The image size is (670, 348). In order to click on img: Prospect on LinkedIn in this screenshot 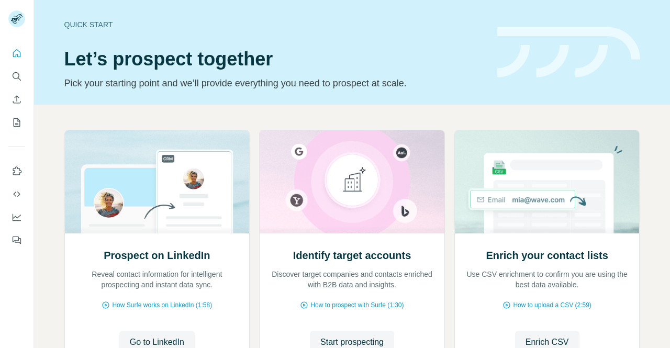, I will do `click(157, 182)`.